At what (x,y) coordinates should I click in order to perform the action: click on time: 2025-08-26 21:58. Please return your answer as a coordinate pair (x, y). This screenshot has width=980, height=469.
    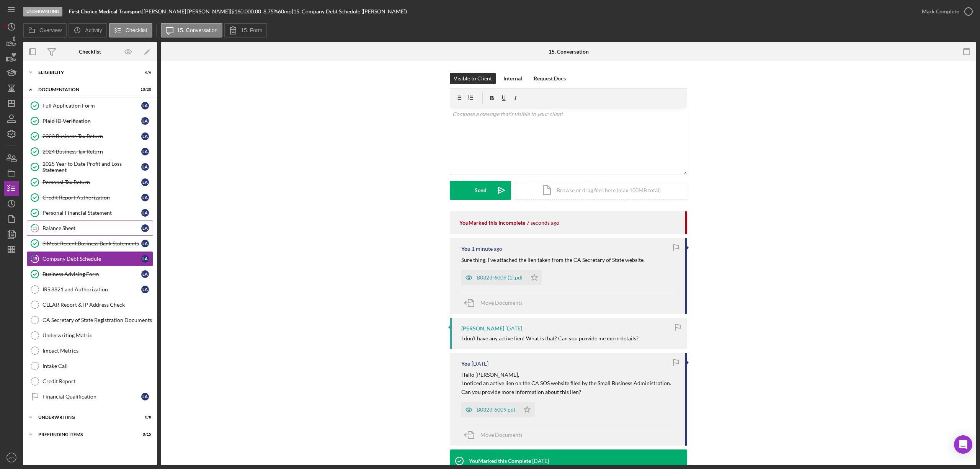
    Looking at the image, I should click on (480, 364).